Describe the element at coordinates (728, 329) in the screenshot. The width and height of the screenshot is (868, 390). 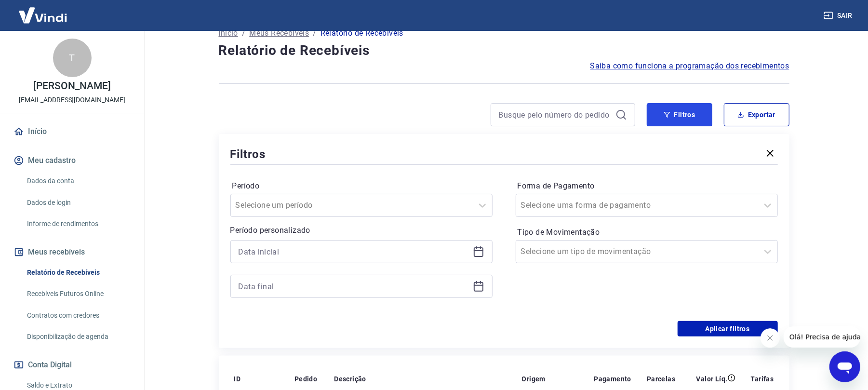
I see `button: Aplicar filtros` at that location.